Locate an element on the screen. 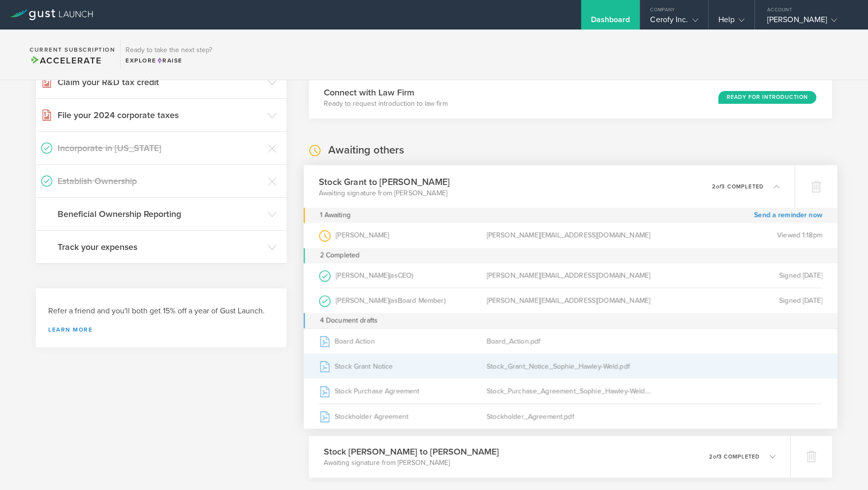 The width and height of the screenshot is (868, 490). span: Accelerate is located at coordinates (66, 61).